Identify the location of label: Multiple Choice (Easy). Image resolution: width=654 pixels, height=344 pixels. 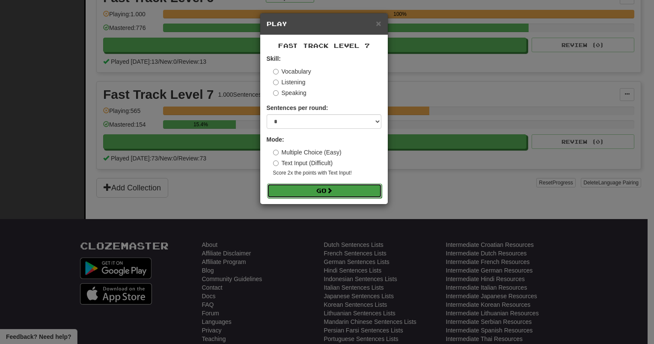
(307, 152).